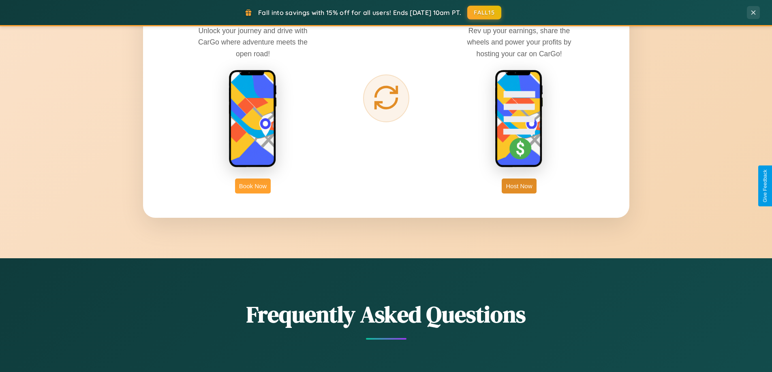 The image size is (772, 372). What do you see at coordinates (253, 42) in the screenshot?
I see `p: Unlock your journey and drive with CarGo where adventure meets the open road!` at bounding box center [253, 42].